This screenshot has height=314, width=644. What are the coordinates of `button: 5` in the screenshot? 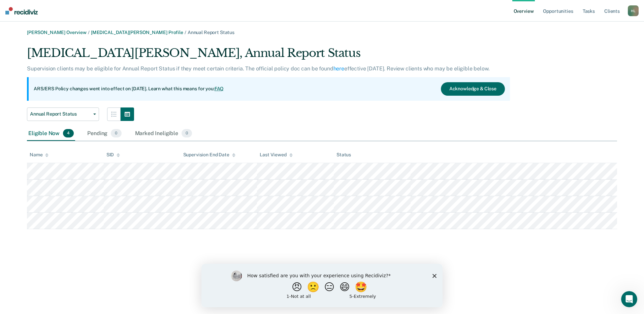 It's located at (160, 23).